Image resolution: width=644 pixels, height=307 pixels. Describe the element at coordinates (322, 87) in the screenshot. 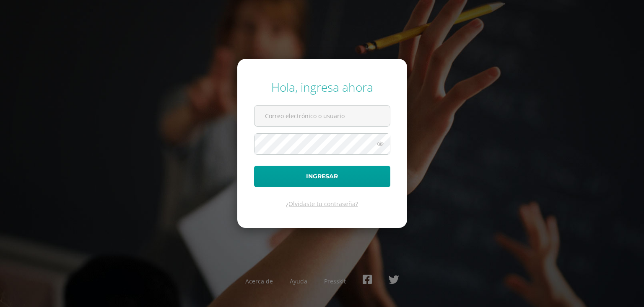

I see `div: Hola, ingresa ahora` at that location.